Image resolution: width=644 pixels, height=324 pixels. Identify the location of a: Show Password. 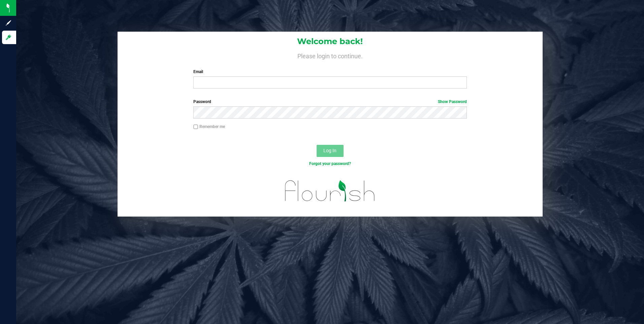
(452, 102).